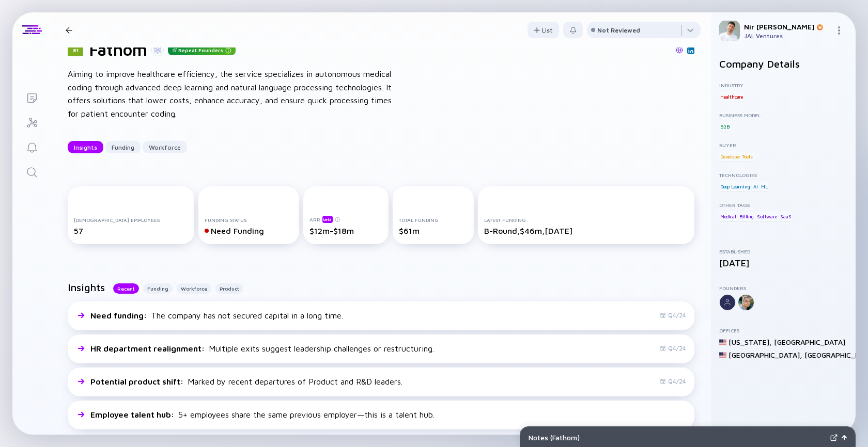  What do you see at coordinates (845, 437) in the screenshot?
I see `img: Open Notes` at bounding box center [845, 437].